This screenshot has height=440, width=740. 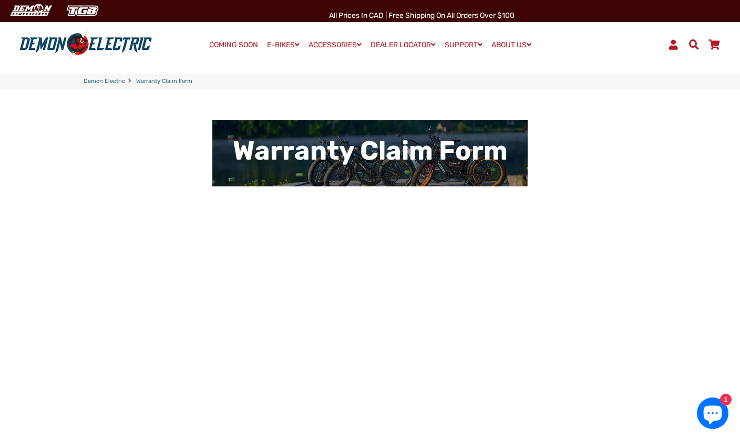 I want to click on inbox-online-store-chat: Shopify online store chat, so click(x=713, y=415).